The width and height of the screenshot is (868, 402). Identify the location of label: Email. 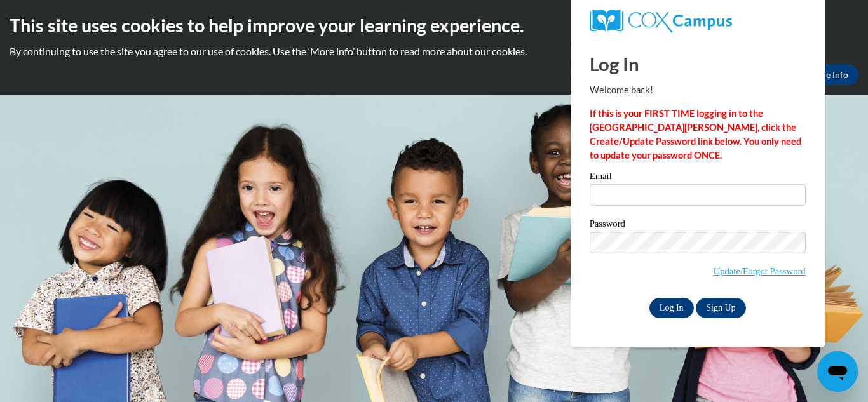
(698, 178).